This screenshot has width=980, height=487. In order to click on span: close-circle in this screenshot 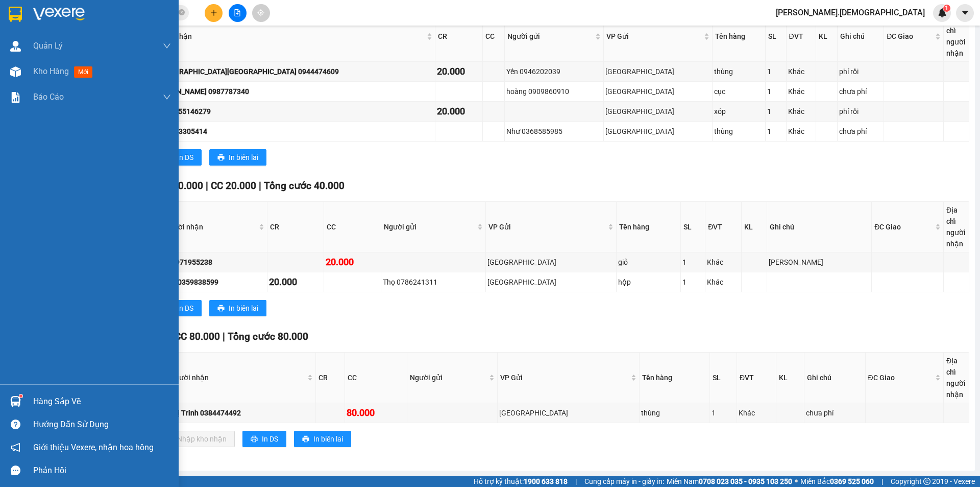, I will do `click(182, 12)`.